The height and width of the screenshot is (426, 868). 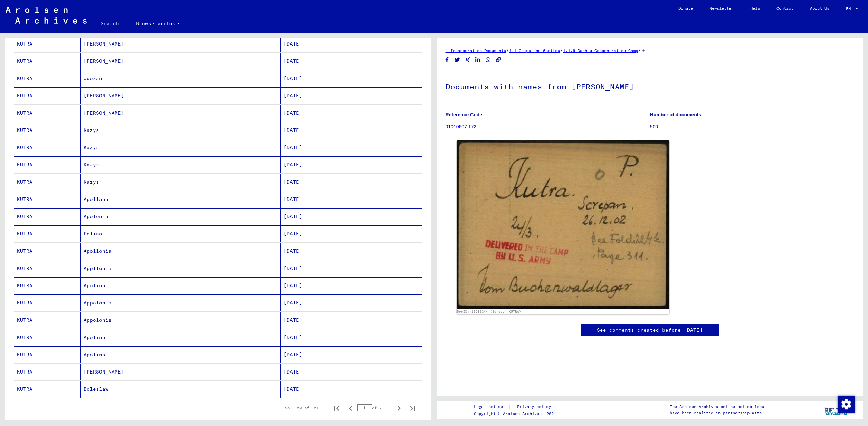 I want to click on a: 1.1 Camps and Ghettos, so click(x=535, y=51).